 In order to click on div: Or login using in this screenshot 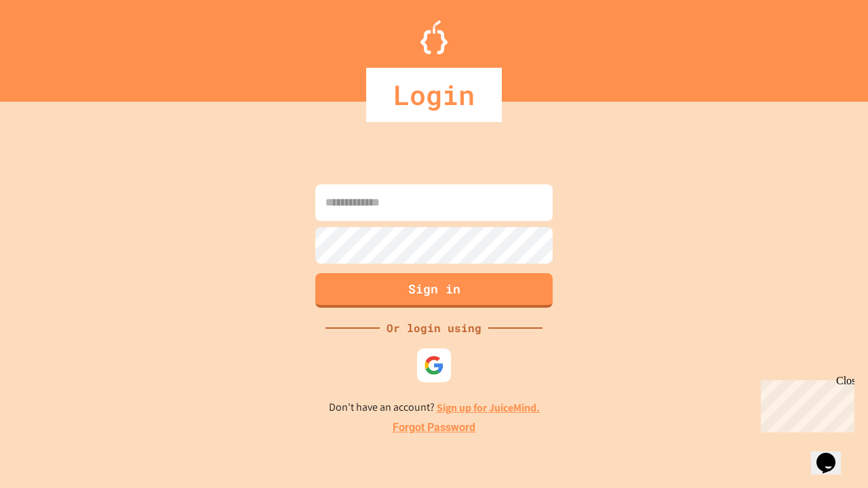, I will do `click(434, 328)`.